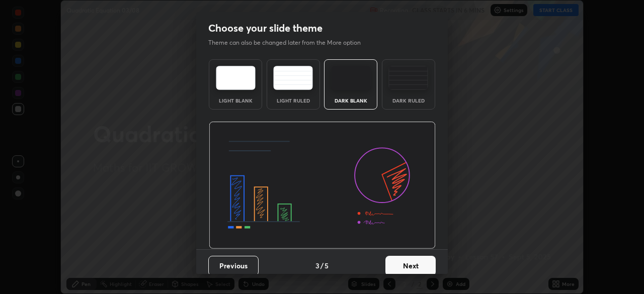 The width and height of the screenshot is (644, 294). I want to click on h2: Choose your slide theme, so click(265, 29).